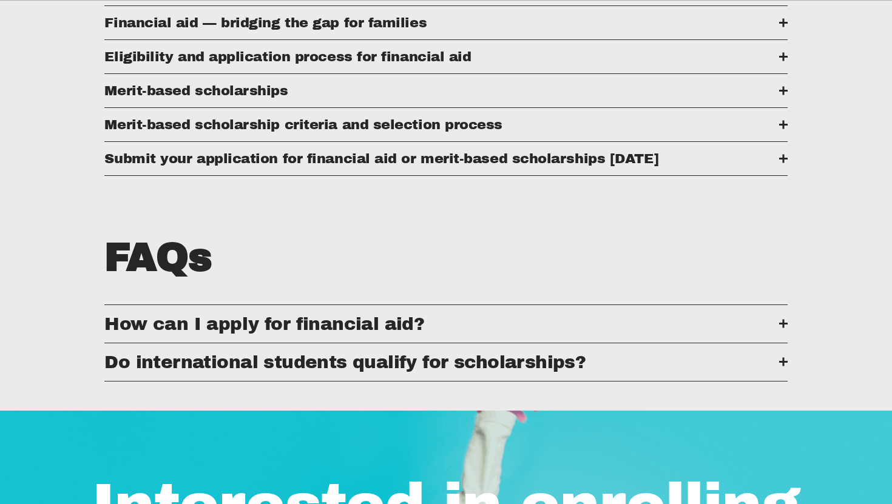 Image resolution: width=892 pixels, height=504 pixels. What do you see at coordinates (441, 362) in the screenshot?
I see `span: Do international students qualify for scholarships?` at bounding box center [441, 362].